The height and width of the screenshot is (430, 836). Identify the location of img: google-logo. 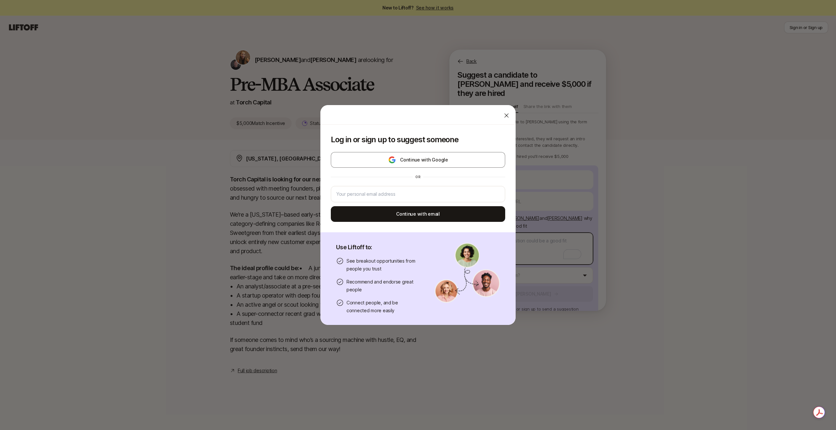
(392, 160).